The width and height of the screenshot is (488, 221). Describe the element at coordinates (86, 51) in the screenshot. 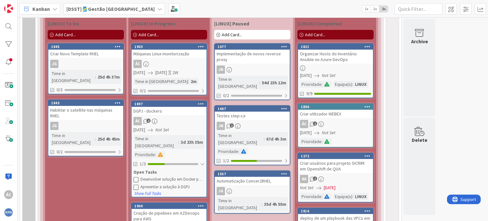

I see `div: 1845Criar Novo Template RHEL` at that location.